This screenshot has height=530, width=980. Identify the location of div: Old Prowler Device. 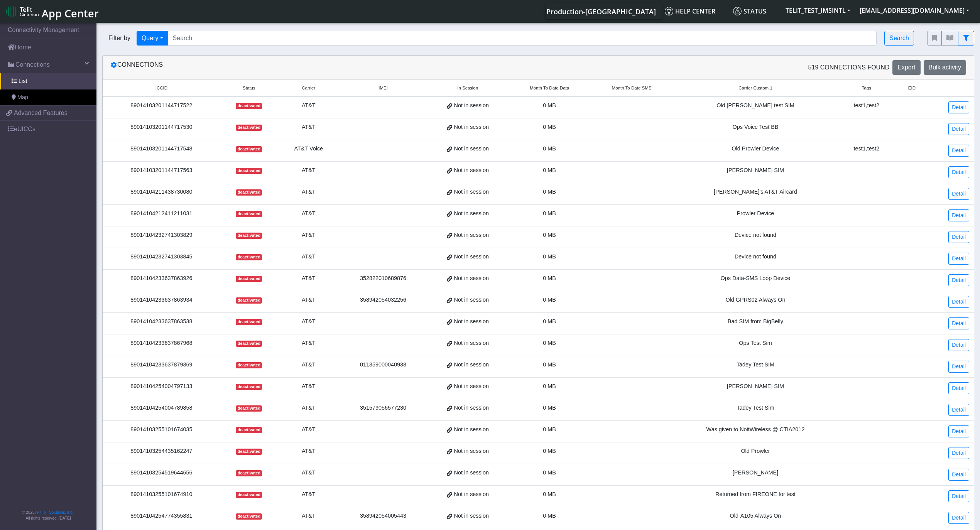
(755, 149).